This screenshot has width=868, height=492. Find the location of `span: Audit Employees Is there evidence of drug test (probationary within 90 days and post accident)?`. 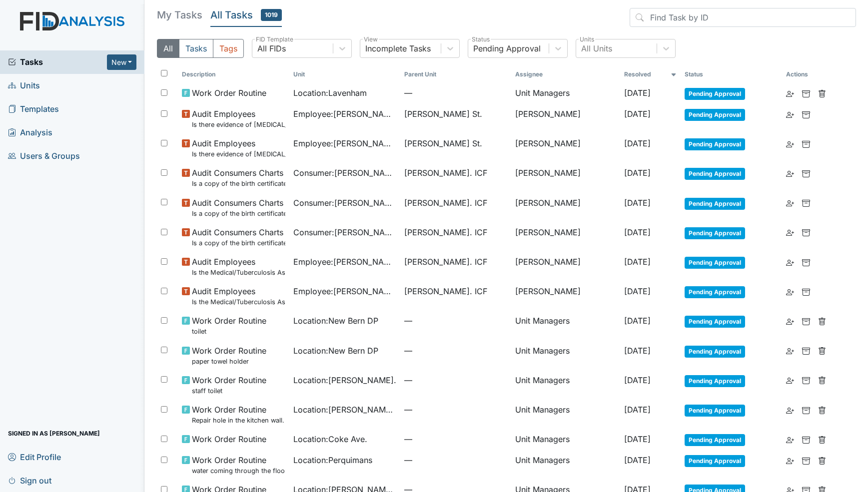

span: Audit Employees Is there evidence of drug test (probationary within 90 days and post accident)? is located at coordinates (238, 119).